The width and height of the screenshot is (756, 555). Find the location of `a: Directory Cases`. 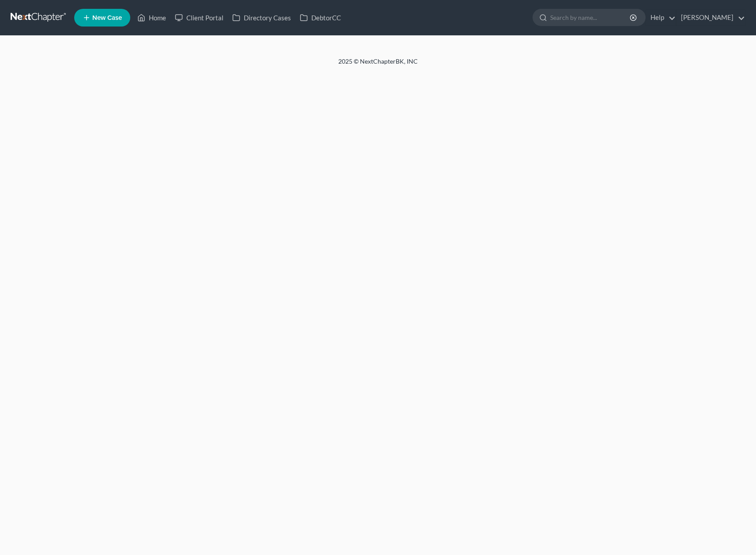

a: Directory Cases is located at coordinates (262, 18).